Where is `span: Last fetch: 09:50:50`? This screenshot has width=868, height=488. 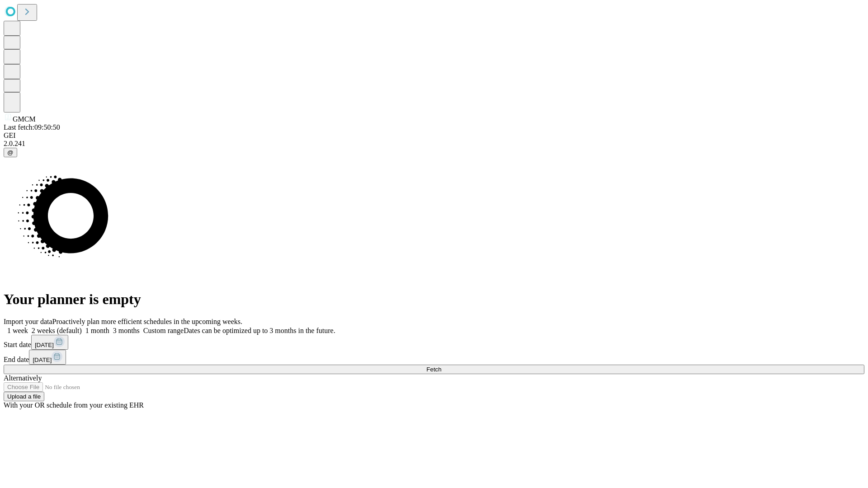 span: Last fetch: 09:50:50 is located at coordinates (32, 127).